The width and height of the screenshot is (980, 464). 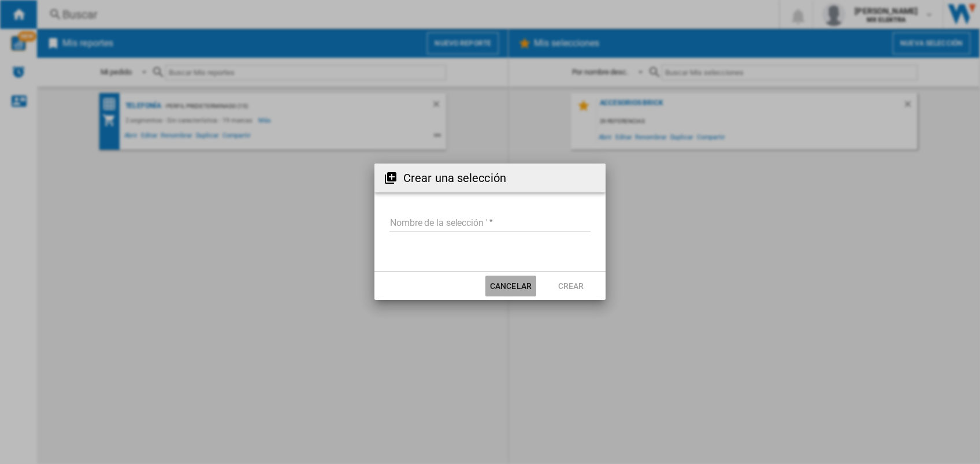 What do you see at coordinates (590, 178) in the screenshot?
I see `md-icon: Close dialog` at bounding box center [590, 178].